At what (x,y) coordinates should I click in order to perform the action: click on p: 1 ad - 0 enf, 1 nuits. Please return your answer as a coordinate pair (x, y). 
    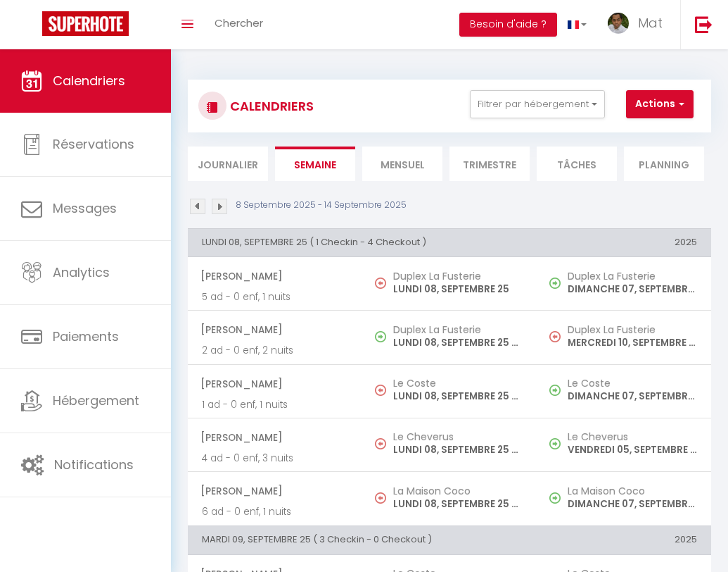
    Looking at the image, I should click on (275, 404).